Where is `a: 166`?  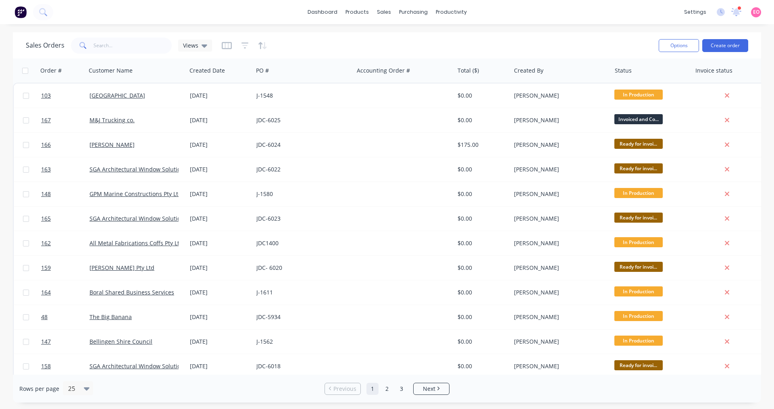
a: 166 is located at coordinates (65, 145).